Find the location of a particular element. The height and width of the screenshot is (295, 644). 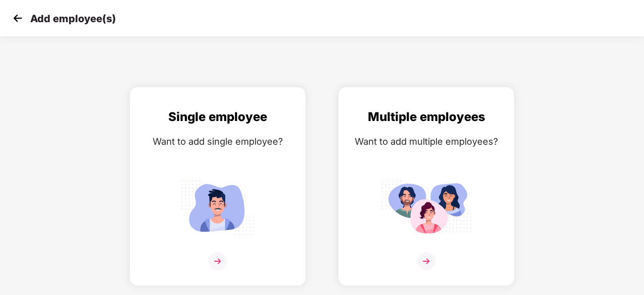

img: svg+xml;base64,PHN2ZyB4bWxucz0iaHR0cDovL3d3dy53My5vcmcvMjAwMC9zdmciIGlkPSJNdWx0aXBsZV9lbXBsb3llZS... is located at coordinates (426, 207).